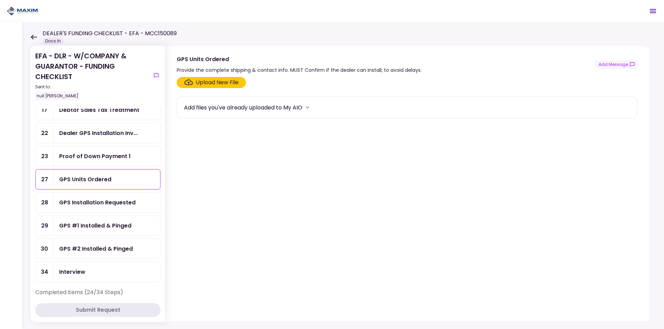  I want to click on div: 23, so click(45, 156).